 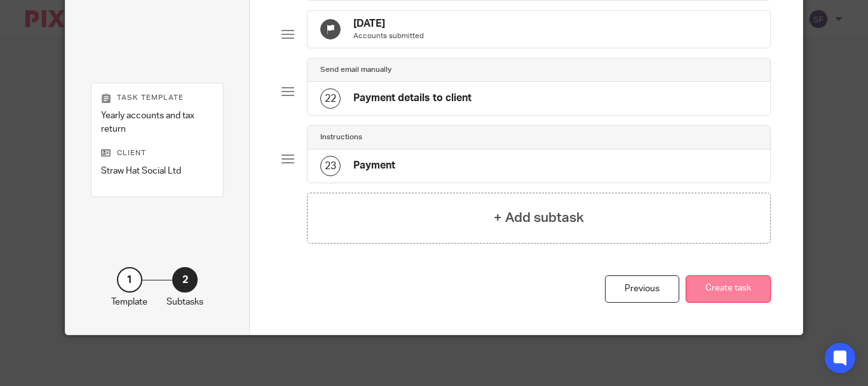 I want to click on p: Task template, so click(x=157, y=98).